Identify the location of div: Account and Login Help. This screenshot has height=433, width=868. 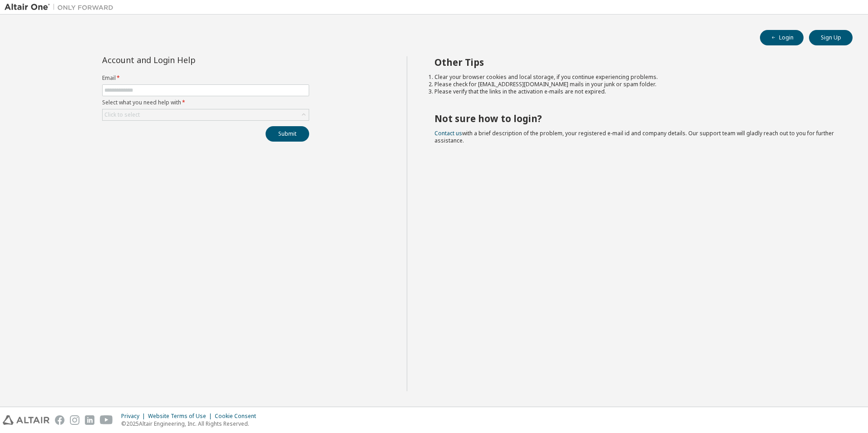
(185, 60).